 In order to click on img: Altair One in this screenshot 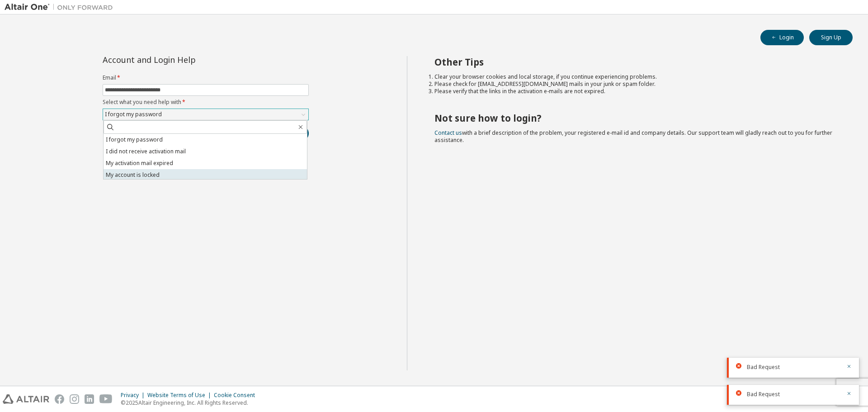, I will do `click(61, 7)`.